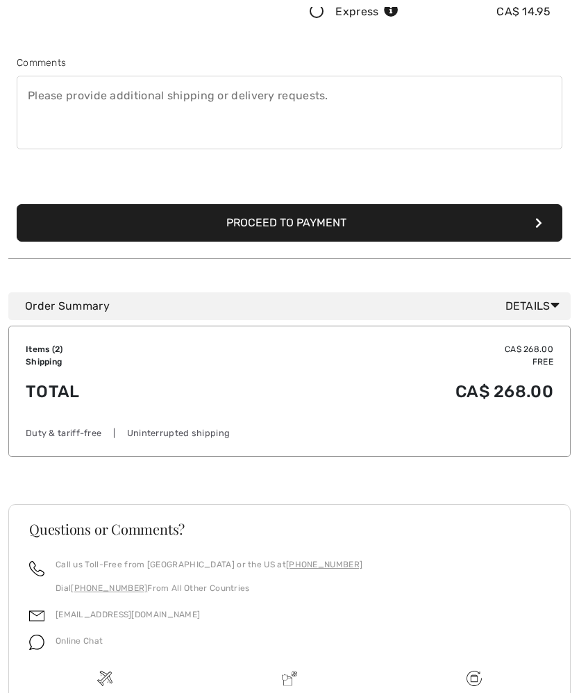  Describe the element at coordinates (119, 362) in the screenshot. I see `td: Shipping` at that location.